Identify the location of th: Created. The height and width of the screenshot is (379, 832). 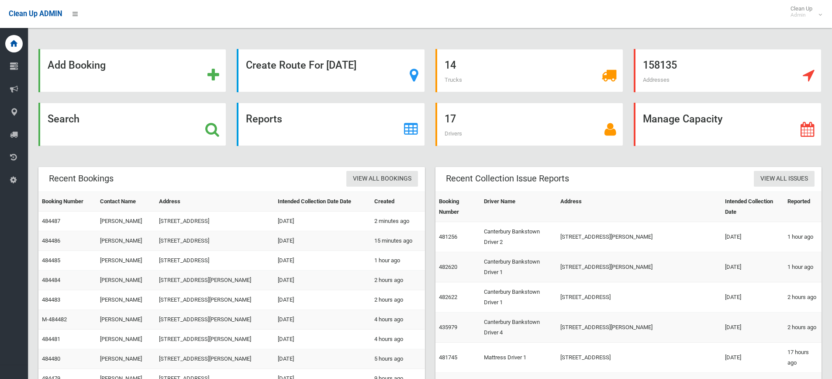
(398, 201).